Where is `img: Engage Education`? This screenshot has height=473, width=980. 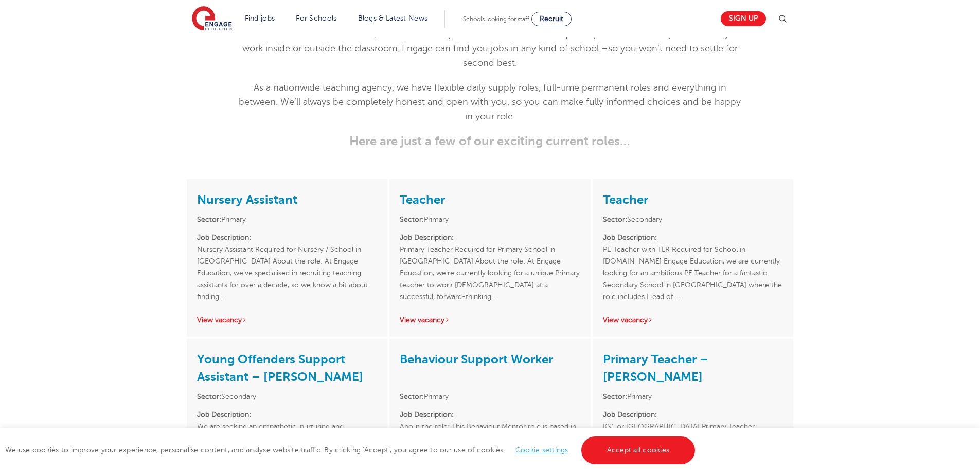
img: Engage Education is located at coordinates (212, 19).